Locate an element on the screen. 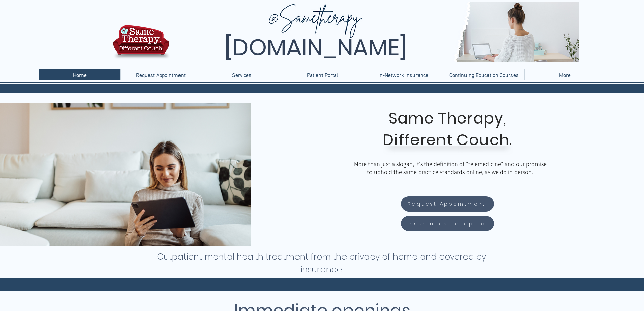 The image size is (644, 311). p: More than just a slogan, it's the definition of "telemedicine" and our promise to uphold the same... is located at coordinates (450, 168).